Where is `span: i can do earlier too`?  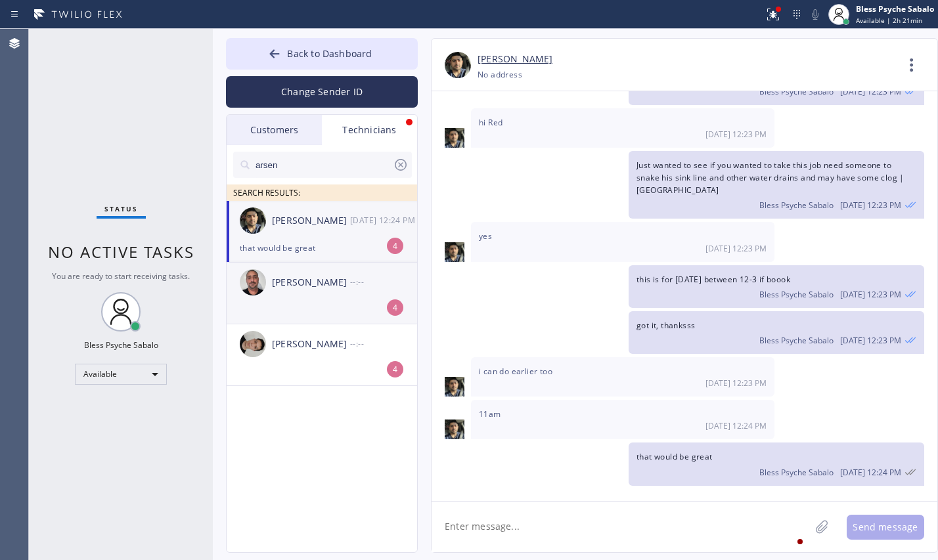 span: i can do earlier too is located at coordinates (516, 371).